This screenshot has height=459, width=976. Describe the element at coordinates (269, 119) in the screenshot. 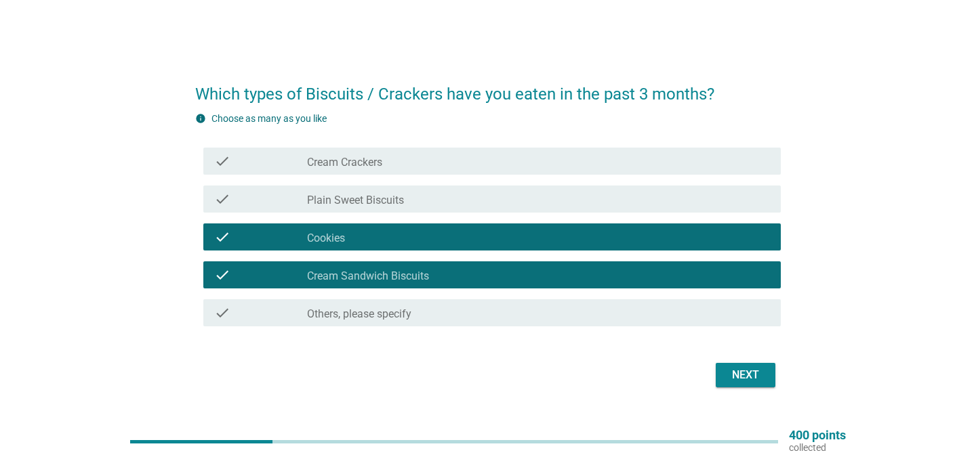

I see `label: Choose as many as you like` at that location.